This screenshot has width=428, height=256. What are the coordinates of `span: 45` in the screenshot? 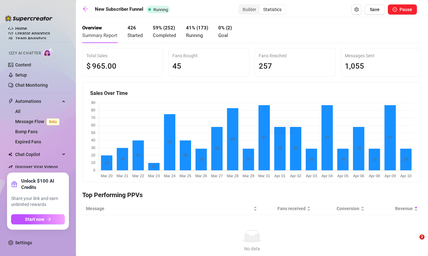 It's located at (177, 66).